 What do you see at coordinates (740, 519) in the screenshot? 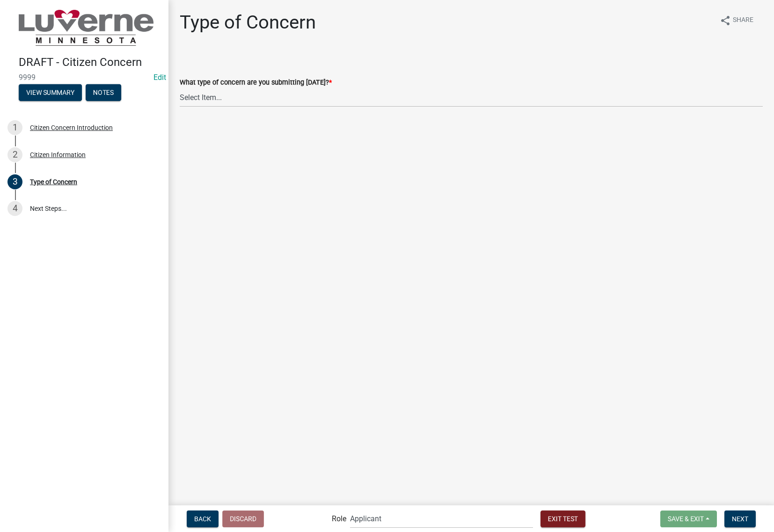
I see `button: Next` at bounding box center [740, 519].